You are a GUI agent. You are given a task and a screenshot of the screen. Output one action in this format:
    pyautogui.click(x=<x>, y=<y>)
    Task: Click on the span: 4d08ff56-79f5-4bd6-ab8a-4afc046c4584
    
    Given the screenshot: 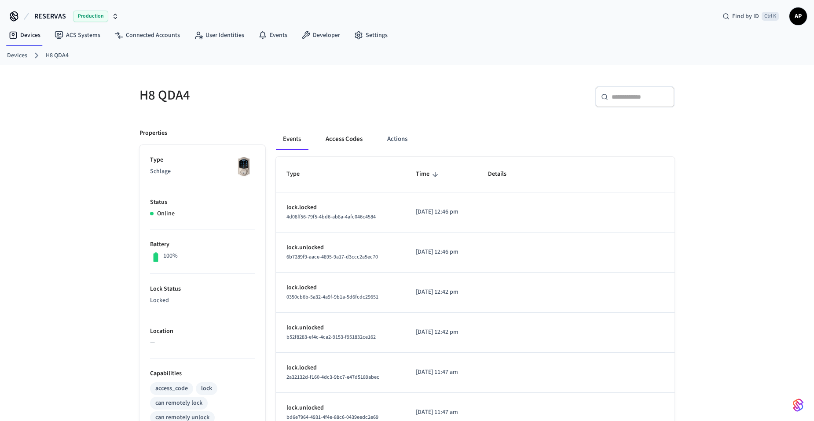 What is the action you would take?
    pyautogui.click(x=331, y=217)
    